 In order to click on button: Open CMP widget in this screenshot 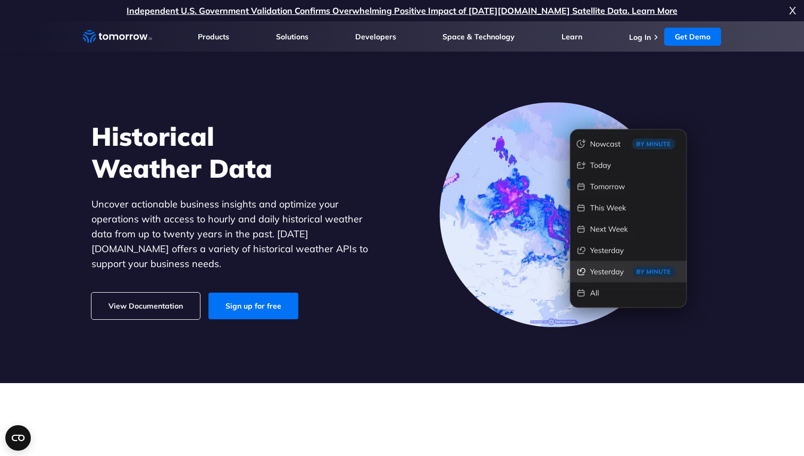, I will do `click(18, 438)`.